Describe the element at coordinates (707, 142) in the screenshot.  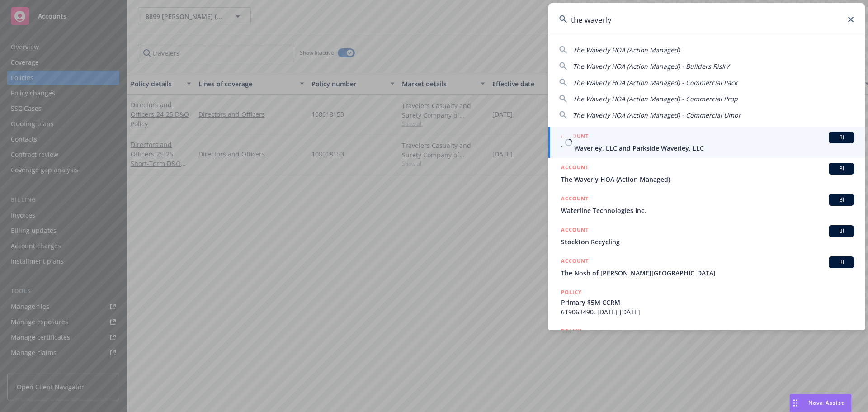
I see `a: ACCOUNTBIThe Waverley, LLC and Parkside Waverley, LLC` at that location.